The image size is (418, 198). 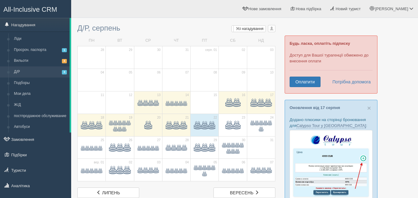 I want to click on a: Ж/Д, so click(x=40, y=105).